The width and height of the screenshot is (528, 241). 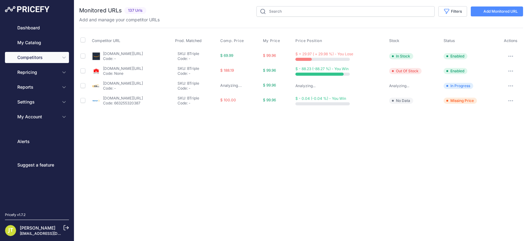 What do you see at coordinates (123, 74) in the screenshot?
I see `p: Code: None` at bounding box center [123, 74].